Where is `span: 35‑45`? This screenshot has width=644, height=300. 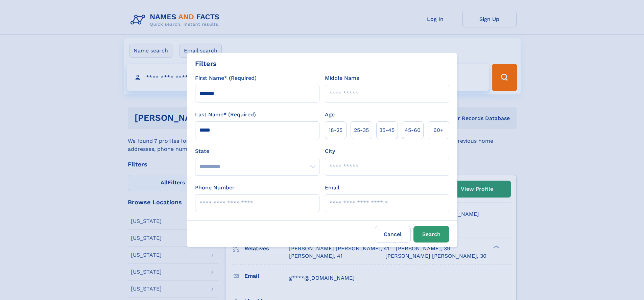
span: 35‑45 is located at coordinates (386, 130).